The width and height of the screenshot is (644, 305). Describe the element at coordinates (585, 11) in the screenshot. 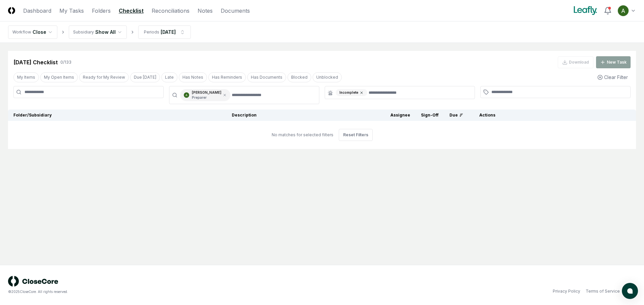

I see `img: Leafly logo` at that location.